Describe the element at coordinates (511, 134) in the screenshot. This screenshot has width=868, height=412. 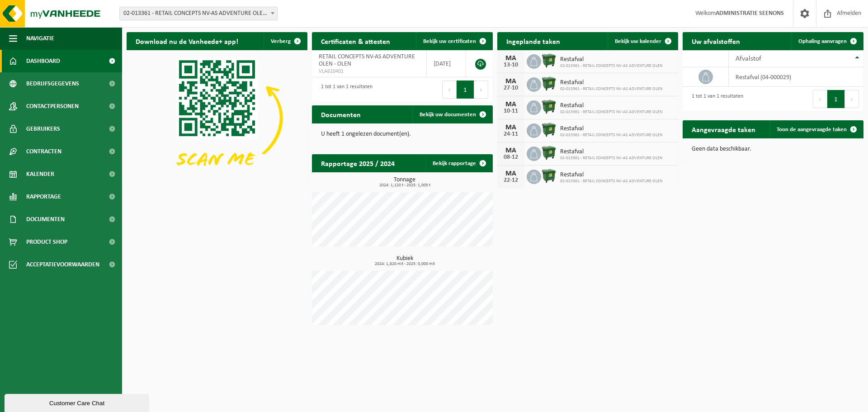
I see `div: 24-11` at that location.